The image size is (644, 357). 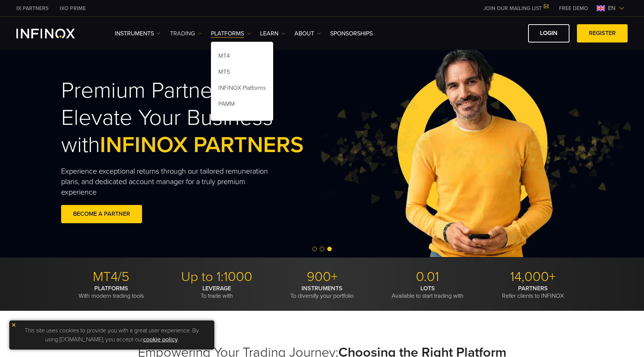 What do you see at coordinates (602, 33) in the screenshot?
I see `a: REGISTER` at bounding box center [602, 33].